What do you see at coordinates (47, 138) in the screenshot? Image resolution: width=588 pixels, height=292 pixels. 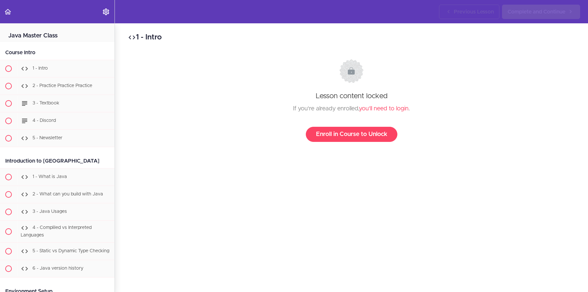 I see `span: 5 - Newsletter` at bounding box center [47, 138].